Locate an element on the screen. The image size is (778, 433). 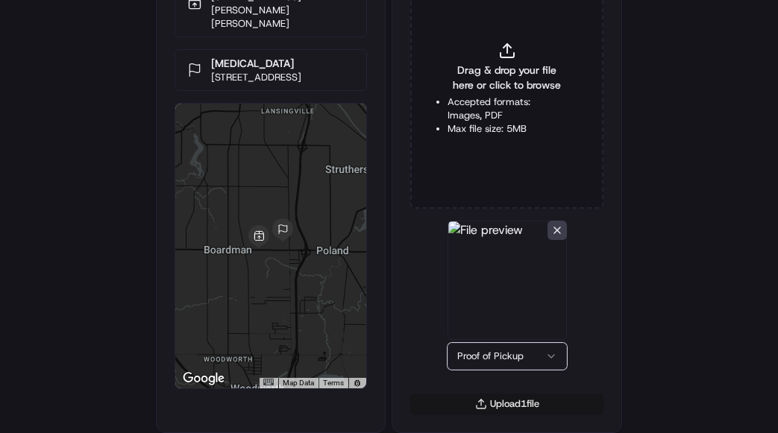
span: Drag & drop your file here or click to browse is located at coordinates (507, 78).